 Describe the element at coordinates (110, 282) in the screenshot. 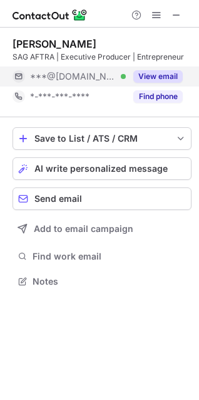

I see `span: Notes` at that location.